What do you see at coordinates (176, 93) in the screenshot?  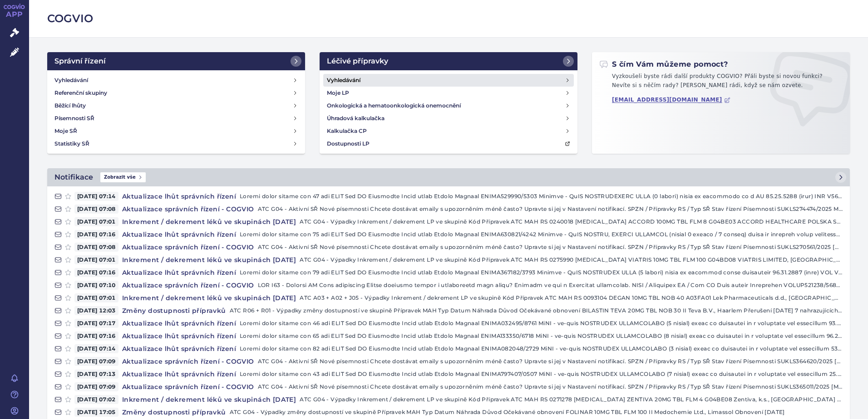 I see `a: Referenční skupiny` at bounding box center [176, 93].